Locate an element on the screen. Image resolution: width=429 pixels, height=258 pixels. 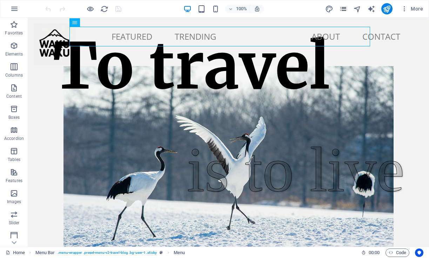
button: Click here to leave preview mode and continue editing is located at coordinates (90, 9).